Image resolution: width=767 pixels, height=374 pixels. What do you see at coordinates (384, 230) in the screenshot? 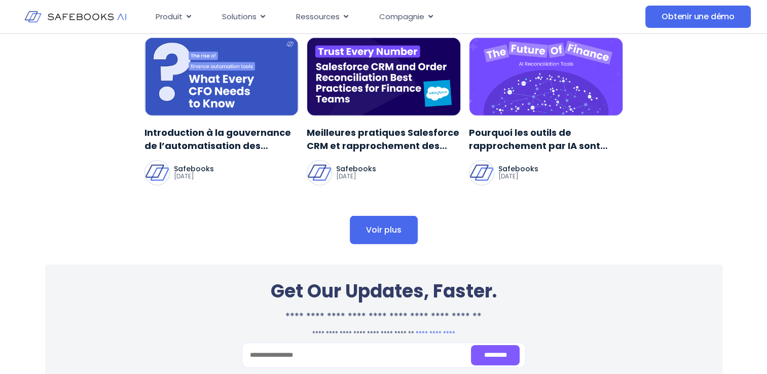
I see `a: Voir plus` at bounding box center [384, 230].